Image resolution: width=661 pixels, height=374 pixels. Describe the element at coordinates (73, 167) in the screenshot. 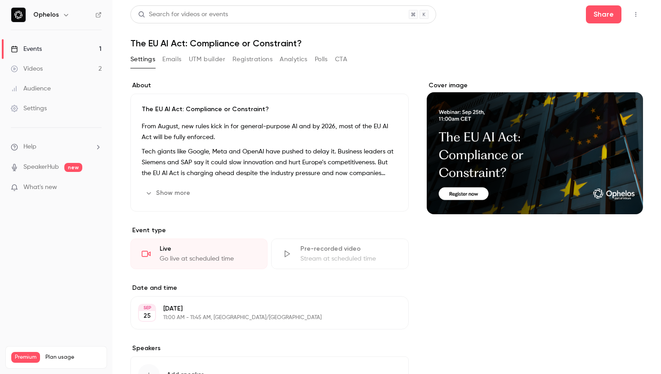

I see `span: new` at that location.